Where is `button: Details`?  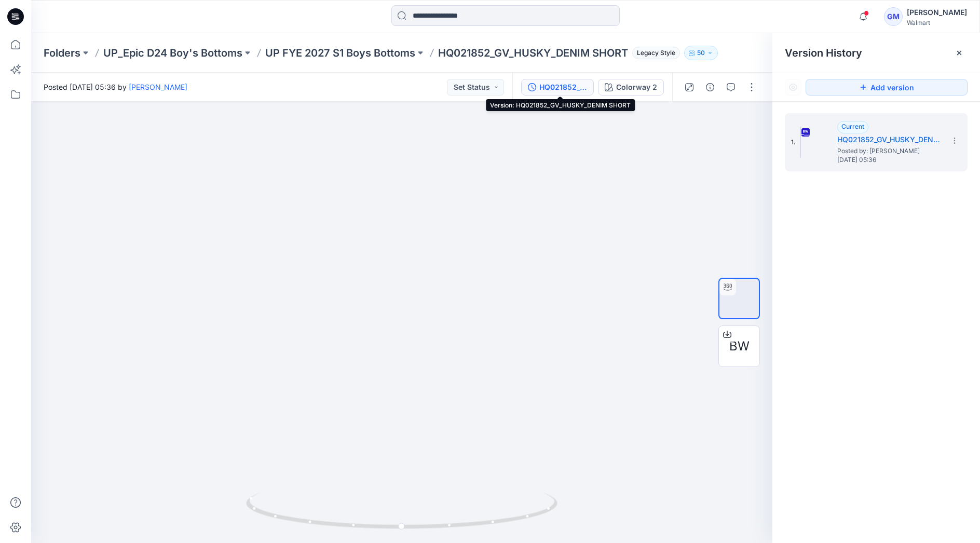 button: Details is located at coordinates (710, 87).